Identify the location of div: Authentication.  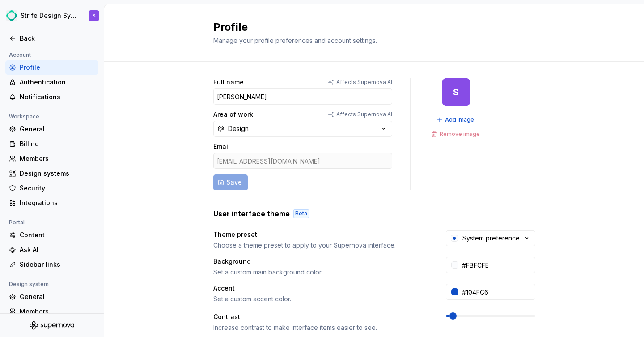
(57, 83).